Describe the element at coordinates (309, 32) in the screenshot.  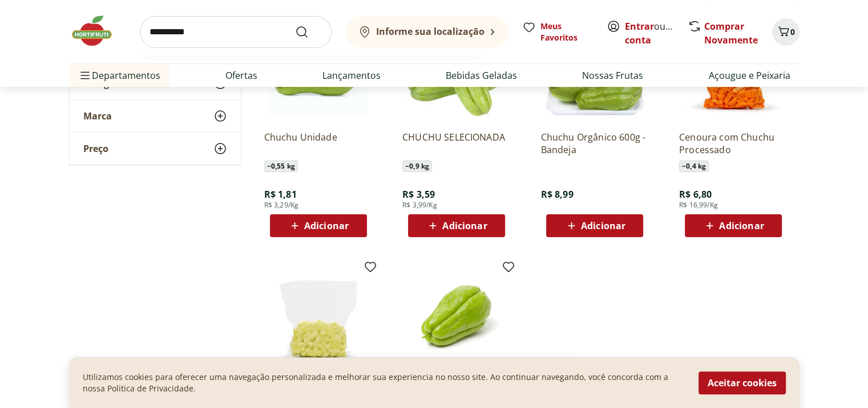
I see `button: Submit Search` at that location.